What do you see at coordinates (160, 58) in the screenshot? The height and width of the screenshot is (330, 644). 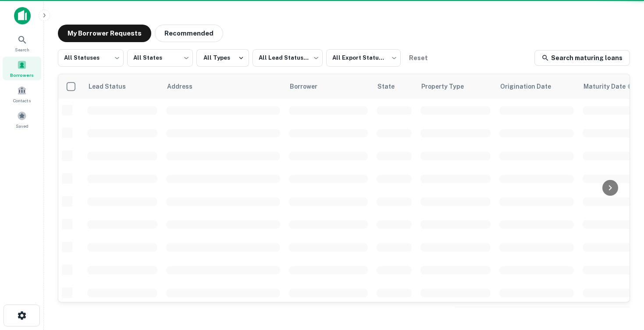 I see `div: All States` at bounding box center [160, 58].